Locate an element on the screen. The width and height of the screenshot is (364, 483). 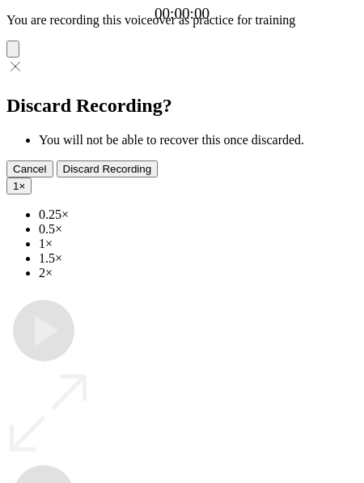
li: 0.5× is located at coordinates (198, 229).